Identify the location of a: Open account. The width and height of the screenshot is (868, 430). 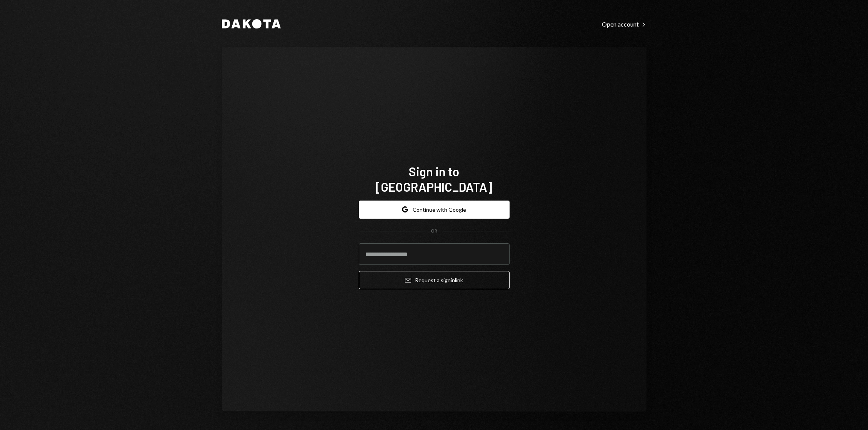
(624, 24).